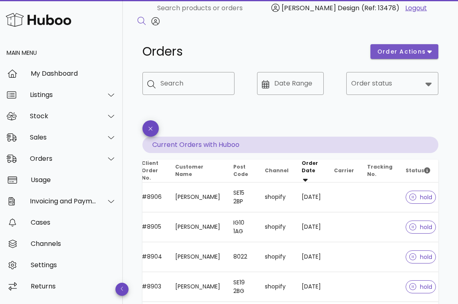 The width and height of the screenshot is (458, 304). Describe the element at coordinates (242, 197) in the screenshot. I see `td: SE15 2BP` at that location.